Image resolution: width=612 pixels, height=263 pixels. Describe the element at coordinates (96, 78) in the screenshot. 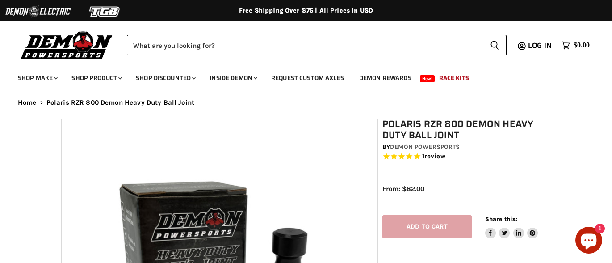

I see `a: Shop Product` at that location.